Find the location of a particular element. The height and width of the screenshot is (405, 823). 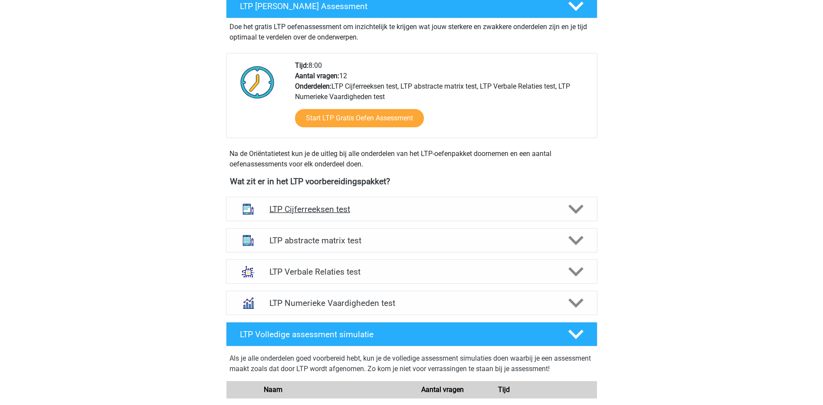

b: Aantal vragen: is located at coordinates (317, 76).